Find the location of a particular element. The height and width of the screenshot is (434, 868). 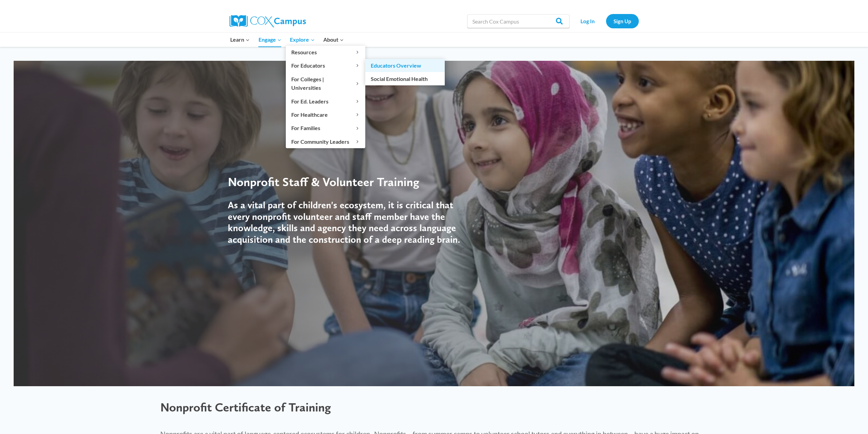

nav: Primary Navigation is located at coordinates (287, 39).